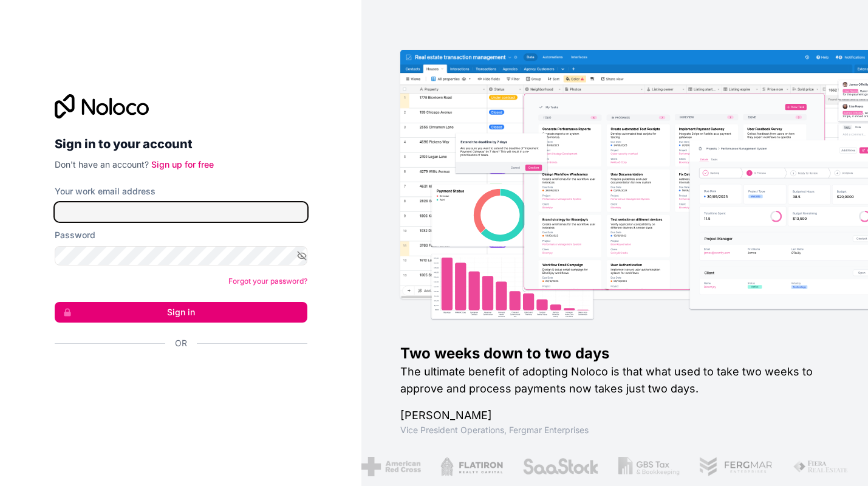 This screenshot has height=486, width=868. Describe the element at coordinates (614, 430) in the screenshot. I see `h1: Vice President Operations , Fergmar Enterprises` at that location.